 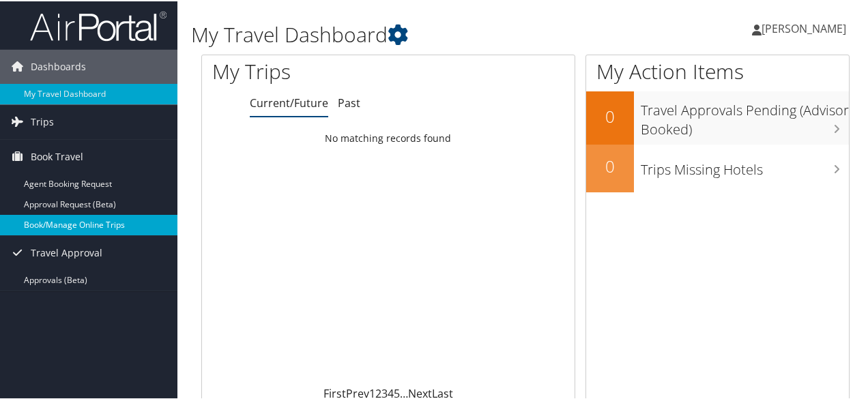 I want to click on h1: My Trips, so click(x=310, y=70).